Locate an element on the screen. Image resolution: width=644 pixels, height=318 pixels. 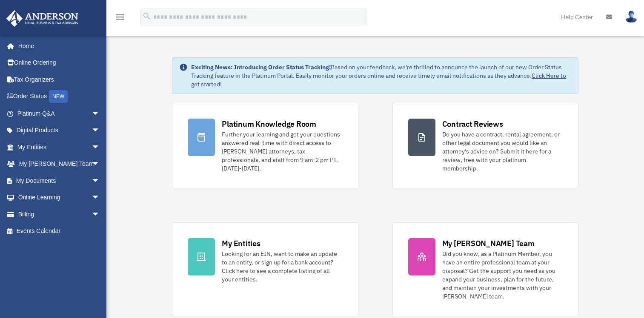
a: Click Here to get started! is located at coordinates (378, 80).